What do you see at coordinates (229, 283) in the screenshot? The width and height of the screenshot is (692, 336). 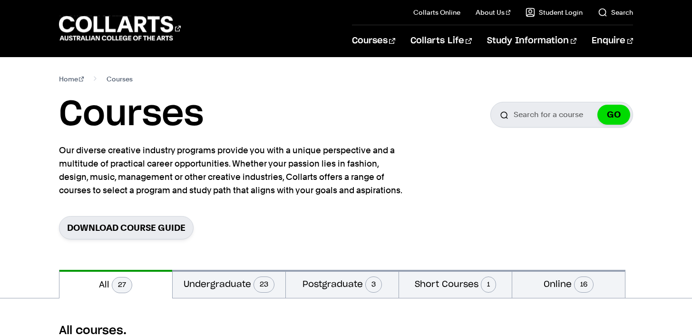 I see `button: Undergraduate23` at bounding box center [229, 283].